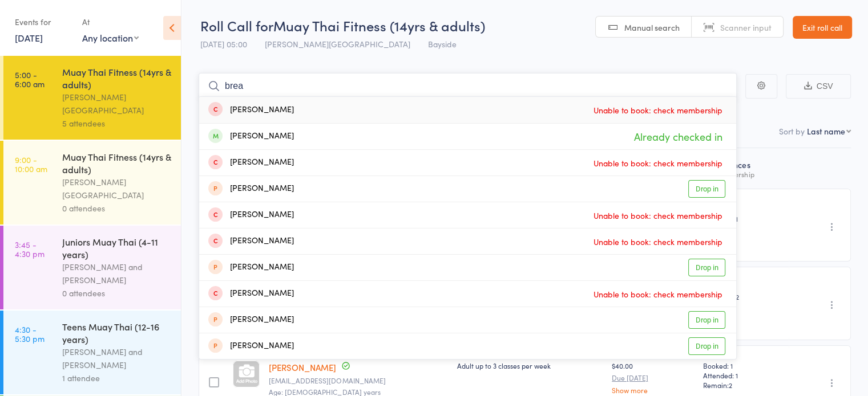 Image resolution: width=868 pixels, height=396 pixels. What do you see at coordinates (110, 22) in the screenshot?
I see `div: At` at bounding box center [110, 22].